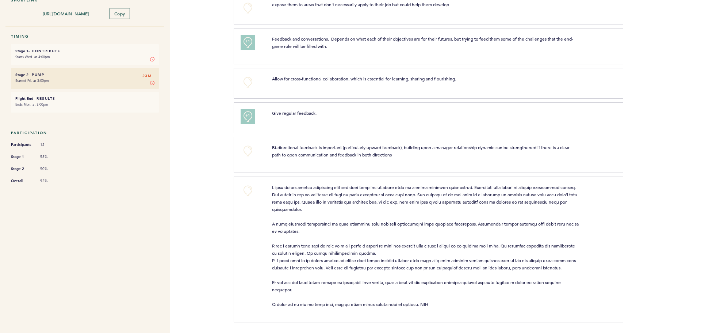 The width and height of the screenshot is (701, 333). I want to click on span: Participants, so click(22, 145).